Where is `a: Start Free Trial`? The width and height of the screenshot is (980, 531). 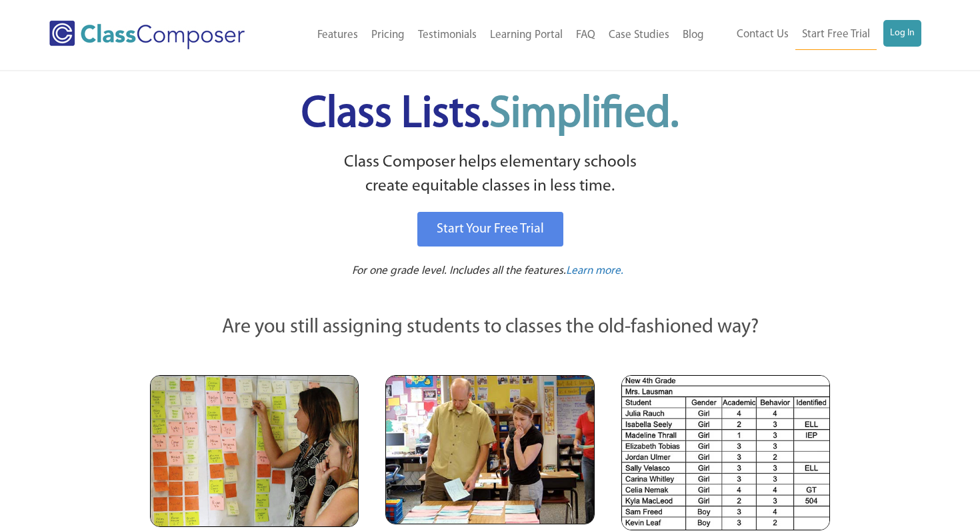
a: Start Free Trial is located at coordinates (836, 35).